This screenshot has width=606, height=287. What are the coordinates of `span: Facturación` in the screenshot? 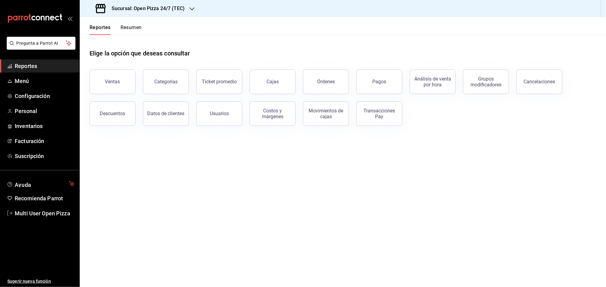 It's located at (44, 141).